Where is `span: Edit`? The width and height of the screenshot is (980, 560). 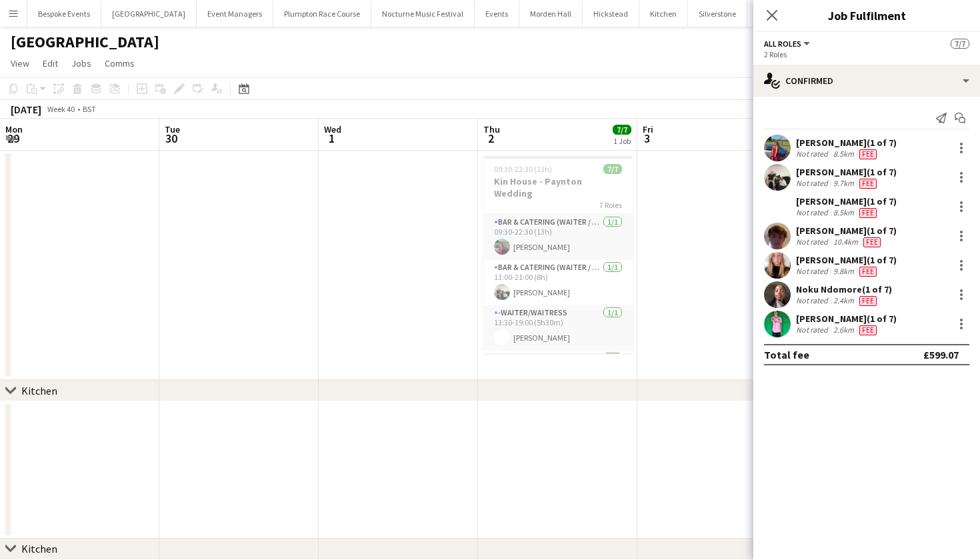
span: Edit is located at coordinates (50, 63).